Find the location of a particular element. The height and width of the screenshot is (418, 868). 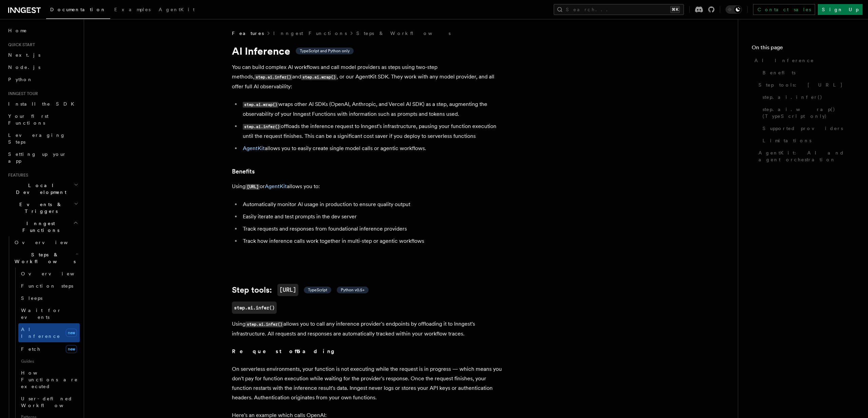

a: Node.js is located at coordinates (42, 67).